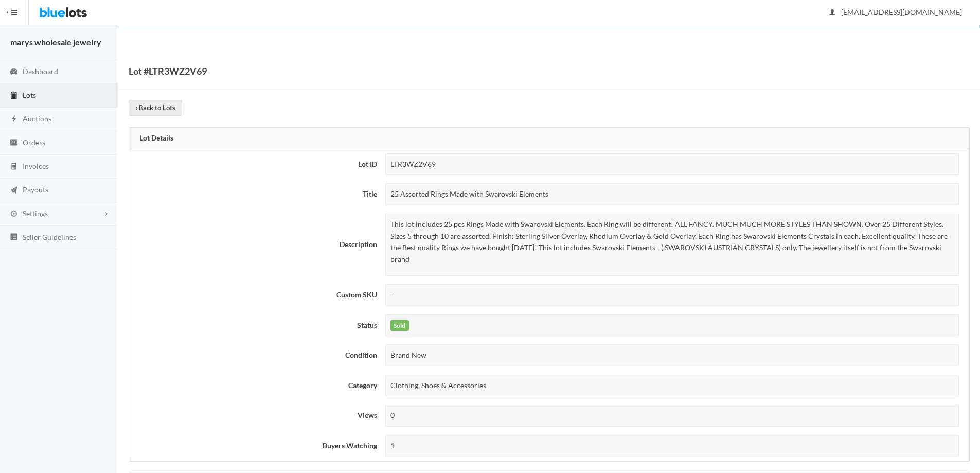 The image size is (980, 473). Describe the element at coordinates (14, 166) in the screenshot. I see `ion-icon: calculator` at that location.